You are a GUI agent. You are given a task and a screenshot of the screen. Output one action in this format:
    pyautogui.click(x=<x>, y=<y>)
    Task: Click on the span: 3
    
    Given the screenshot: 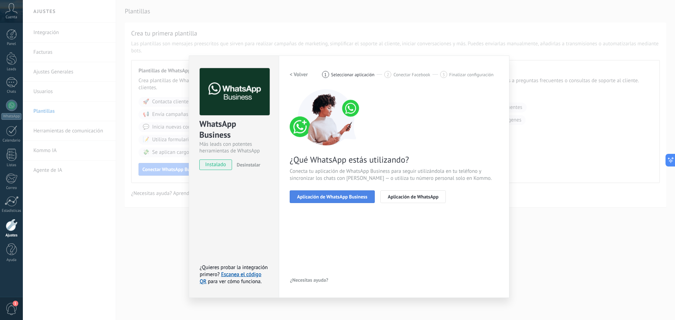 What is the action you would take?
    pyautogui.click(x=444, y=75)
    